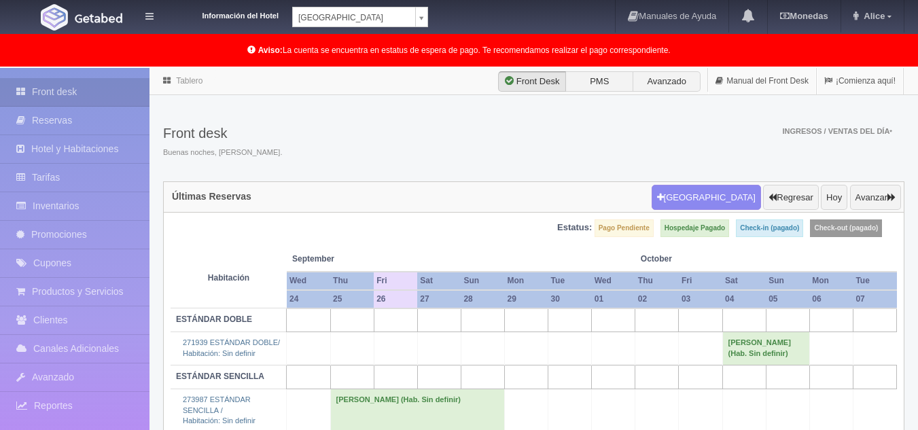 The height and width of the screenshot is (430, 918). What do you see at coordinates (352, 299) in the screenshot?
I see `th: 25` at bounding box center [352, 299].